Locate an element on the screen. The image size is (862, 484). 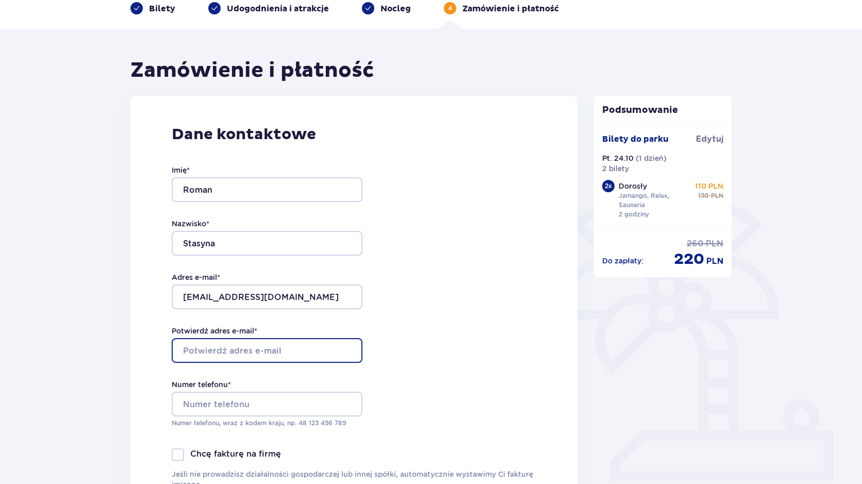
input: Numer telefonu is located at coordinates (267, 404).